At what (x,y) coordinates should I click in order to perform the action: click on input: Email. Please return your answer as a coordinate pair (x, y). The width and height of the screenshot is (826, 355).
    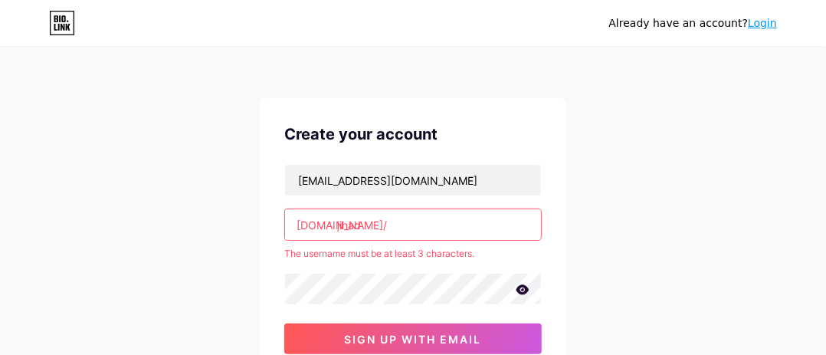
    Looking at the image, I should click on (413, 180).